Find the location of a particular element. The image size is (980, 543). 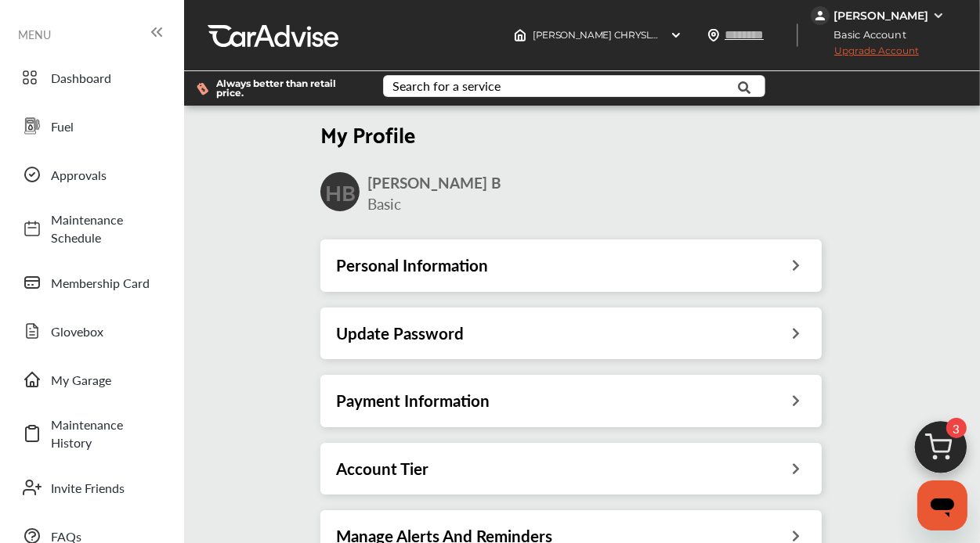

h2: HB is located at coordinates (340, 192).